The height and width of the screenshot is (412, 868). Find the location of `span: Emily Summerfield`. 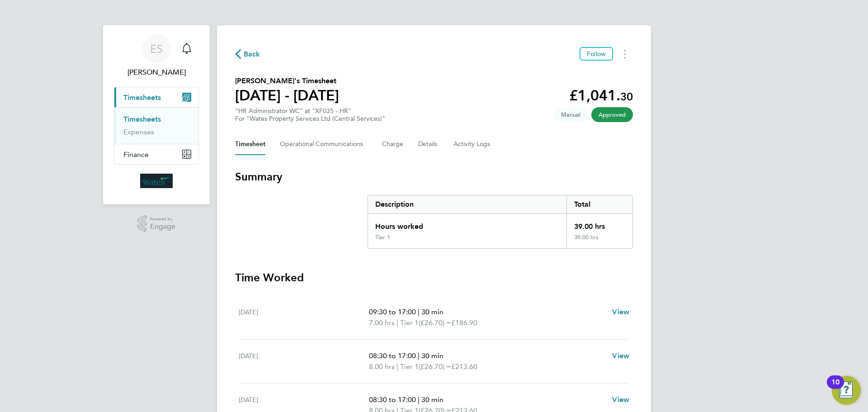

span: Emily Summerfield is located at coordinates (156, 72).